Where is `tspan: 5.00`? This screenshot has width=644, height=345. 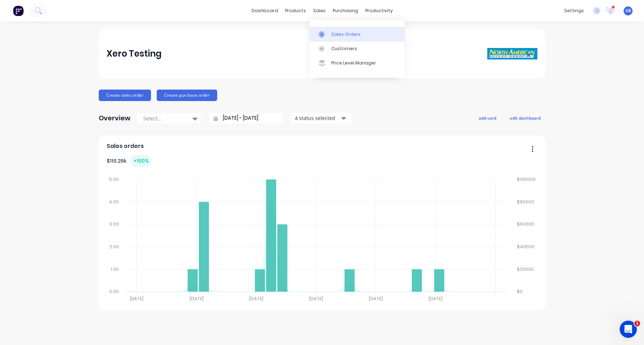
tspan: 5.00 is located at coordinates (114, 179).